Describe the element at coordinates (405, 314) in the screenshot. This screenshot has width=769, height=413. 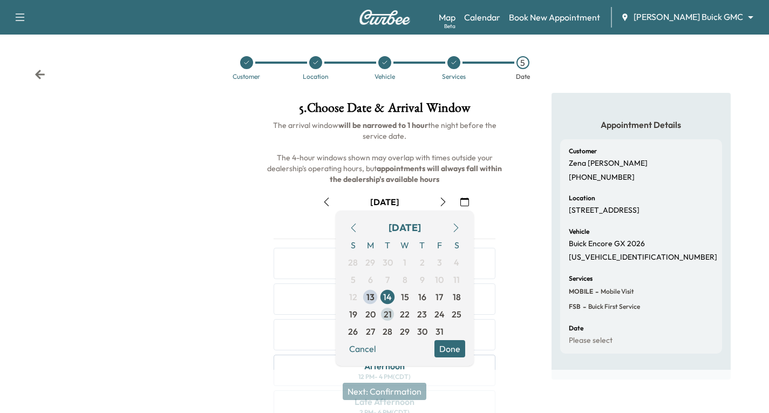
I see `span: 22` at that location.